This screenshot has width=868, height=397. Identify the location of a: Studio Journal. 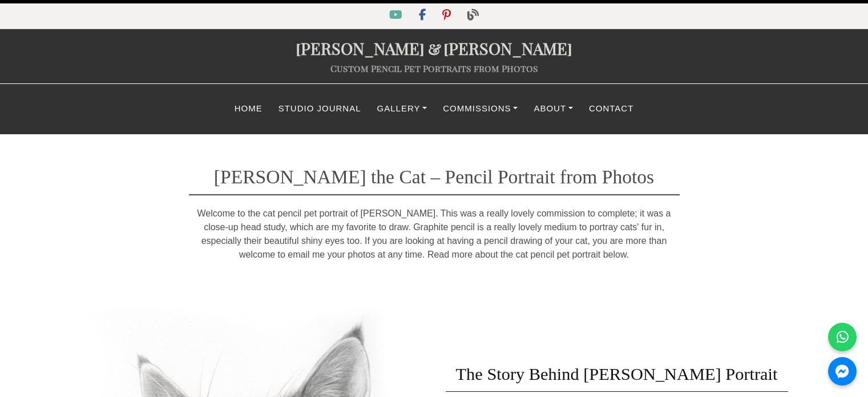
(320, 109).